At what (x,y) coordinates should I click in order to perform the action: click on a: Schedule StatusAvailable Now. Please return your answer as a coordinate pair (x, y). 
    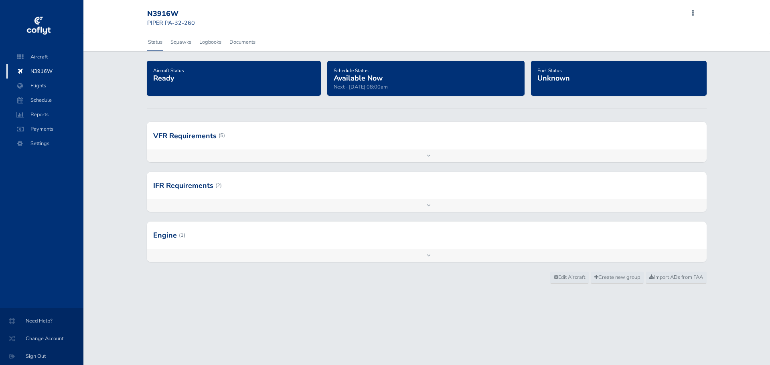
    Looking at the image, I should click on (358, 74).